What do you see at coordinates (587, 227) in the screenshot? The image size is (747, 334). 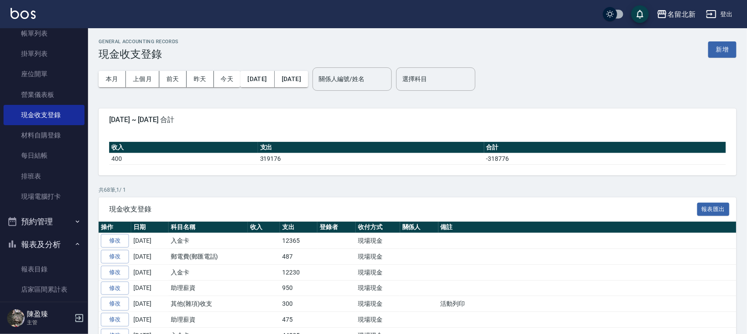 I see `th: 備註` at bounding box center [587, 227].